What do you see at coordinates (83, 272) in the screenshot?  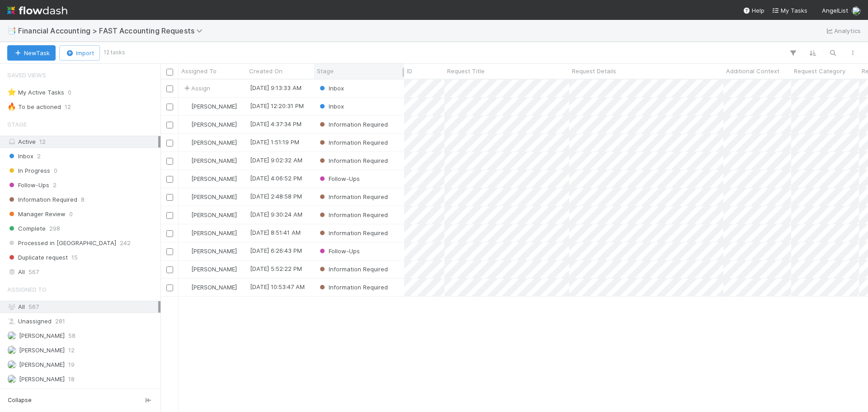 I see `div: All` at bounding box center [83, 272].